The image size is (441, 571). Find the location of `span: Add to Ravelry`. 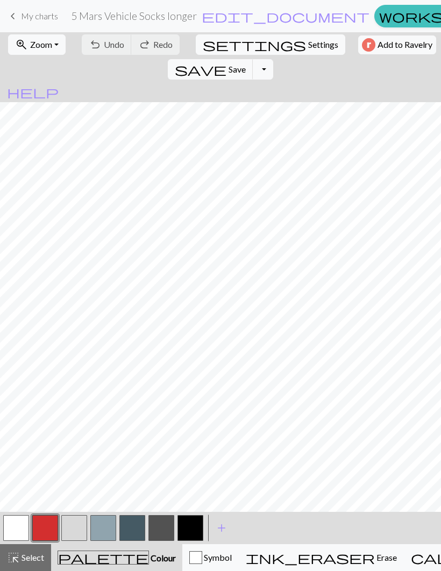

span: Add to Ravelry is located at coordinates (405, 45).